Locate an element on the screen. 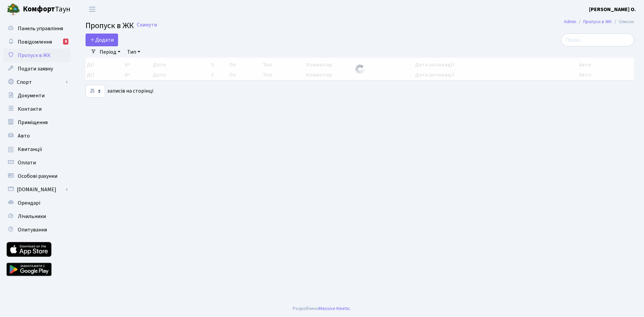 The width and height of the screenshot is (644, 317). a: Період is located at coordinates (110, 52).